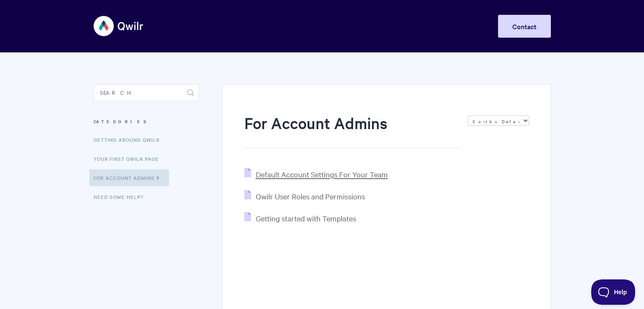  What do you see at coordinates (524, 27) in the screenshot?
I see `a: Contact` at bounding box center [524, 27].